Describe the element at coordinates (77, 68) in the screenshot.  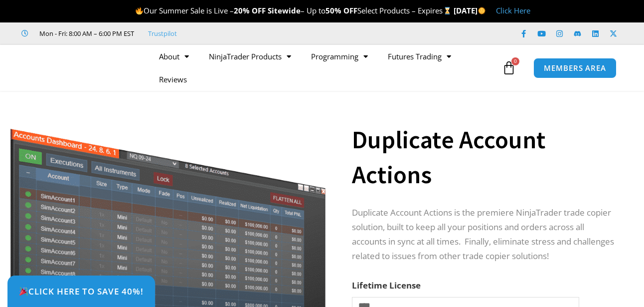
I see `img: LogoAI | Affordable Indicators – NinjaTrader` at that location.